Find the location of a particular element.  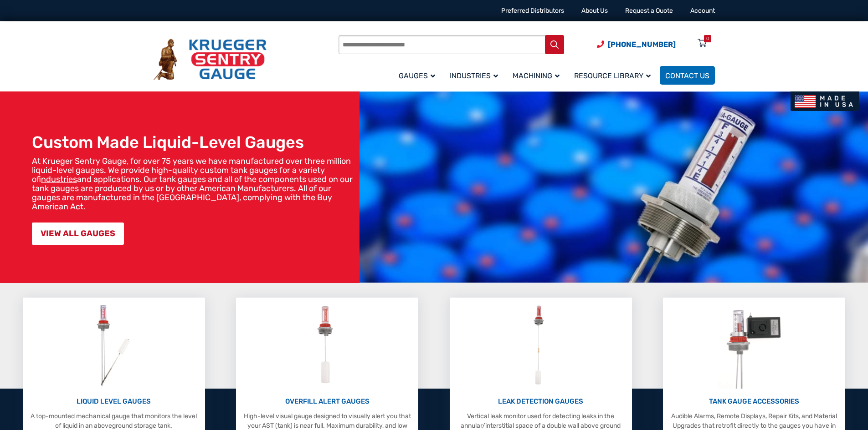

a: Industries is located at coordinates (475, 75).